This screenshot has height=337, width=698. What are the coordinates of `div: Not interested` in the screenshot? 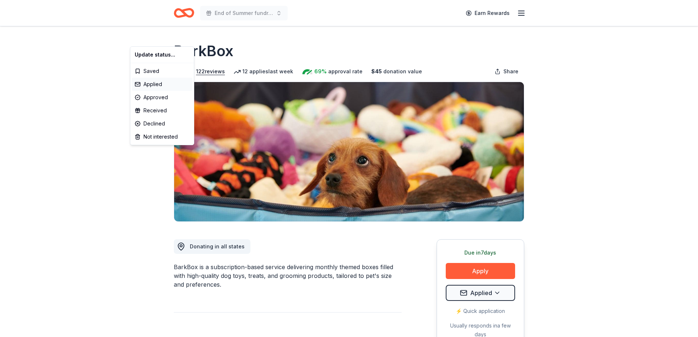 It's located at (162, 137).